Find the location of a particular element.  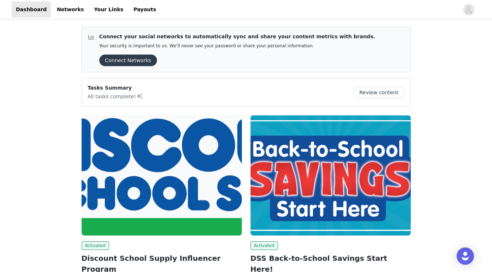

div: Open Intercom Messenger is located at coordinates (465, 256).